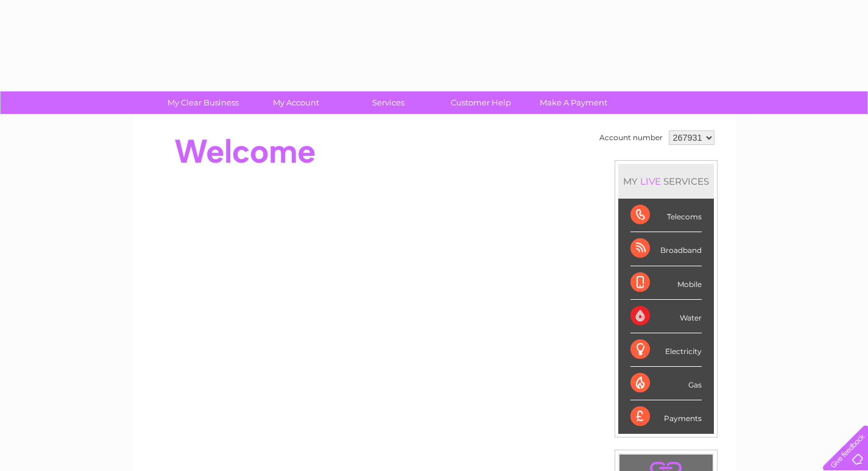 Image resolution: width=868 pixels, height=471 pixels. What do you see at coordinates (481, 102) in the screenshot?
I see `a: Customer Help` at bounding box center [481, 102].